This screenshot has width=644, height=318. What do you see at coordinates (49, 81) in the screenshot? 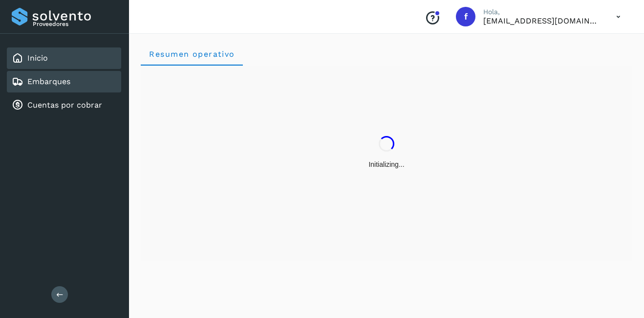
I see `a: Embarques` at bounding box center [49, 81].